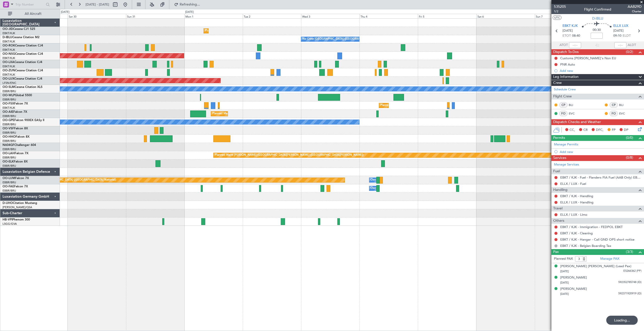 The image size is (644, 331). Describe the element at coordinates (155, 16) in the screenshot. I see `div: Sun 31` at that location.